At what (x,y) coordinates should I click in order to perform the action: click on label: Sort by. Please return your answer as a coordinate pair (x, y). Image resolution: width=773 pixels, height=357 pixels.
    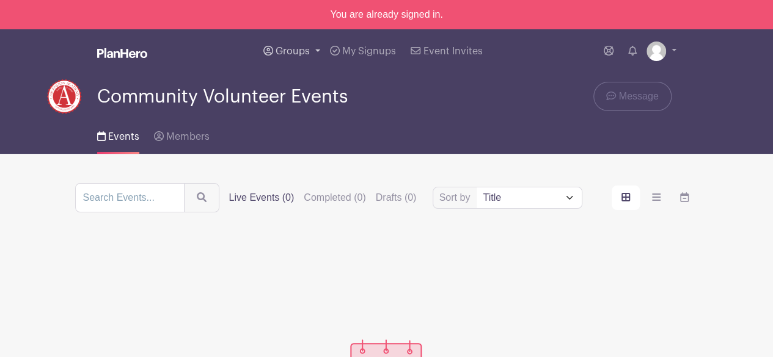
    Looking at the image, I should click on (456, 198).